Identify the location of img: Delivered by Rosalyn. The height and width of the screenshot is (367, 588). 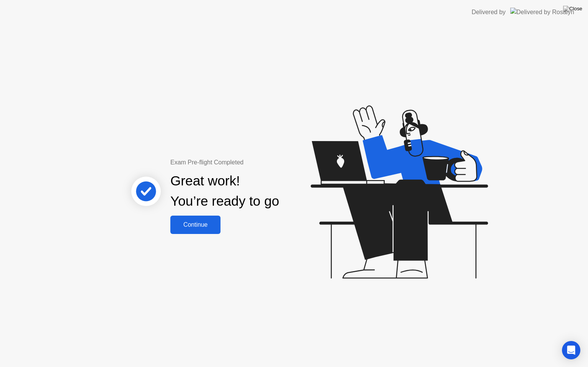
(542, 12).